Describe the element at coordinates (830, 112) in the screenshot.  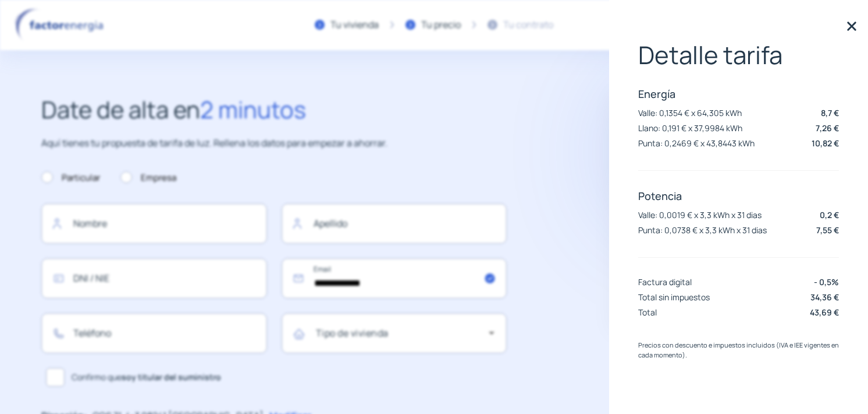
I see `p: 8,7 €` at that location.